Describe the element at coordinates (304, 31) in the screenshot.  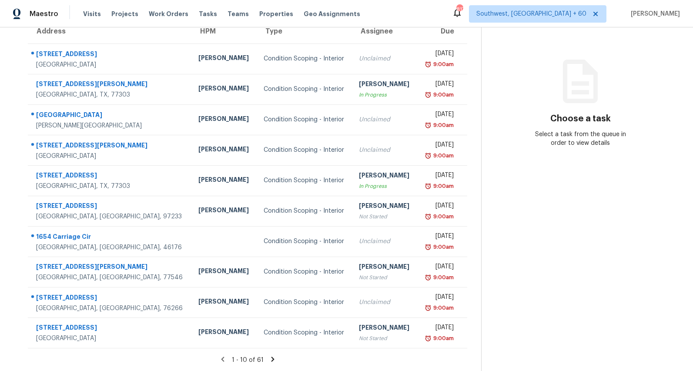
I see `th: Type` at that location.